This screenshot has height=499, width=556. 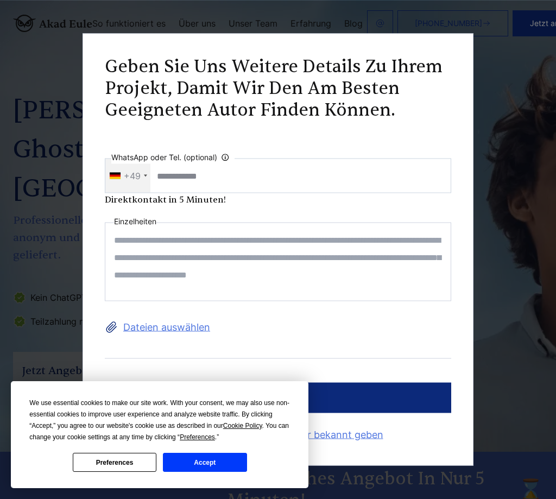 What do you see at coordinates (135, 222) in the screenshot?
I see `label: Einzelheiten` at bounding box center [135, 222].